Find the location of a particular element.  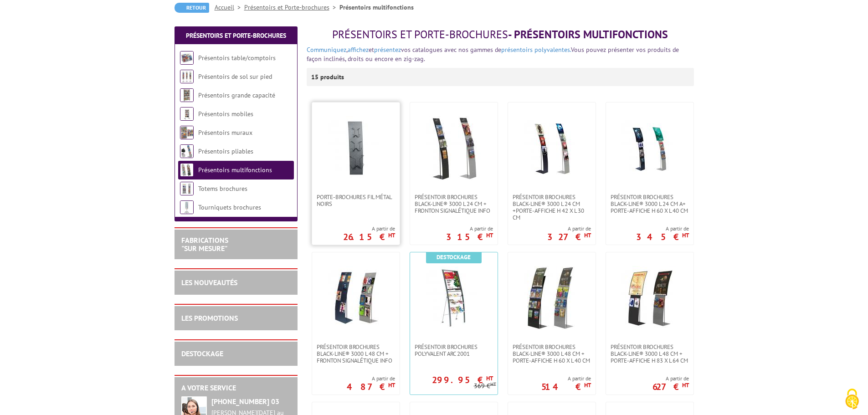

p: 299.95 € is located at coordinates (462, 380).